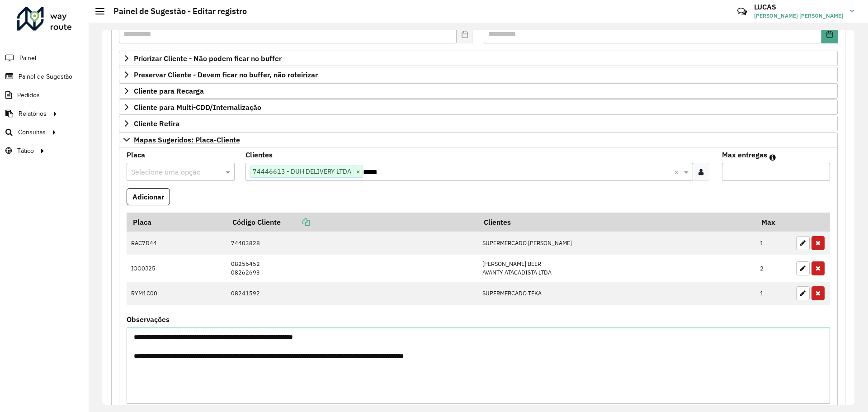 Image resolution: width=868 pixels, height=412 pixels. I want to click on td: 08241592, so click(351, 294).